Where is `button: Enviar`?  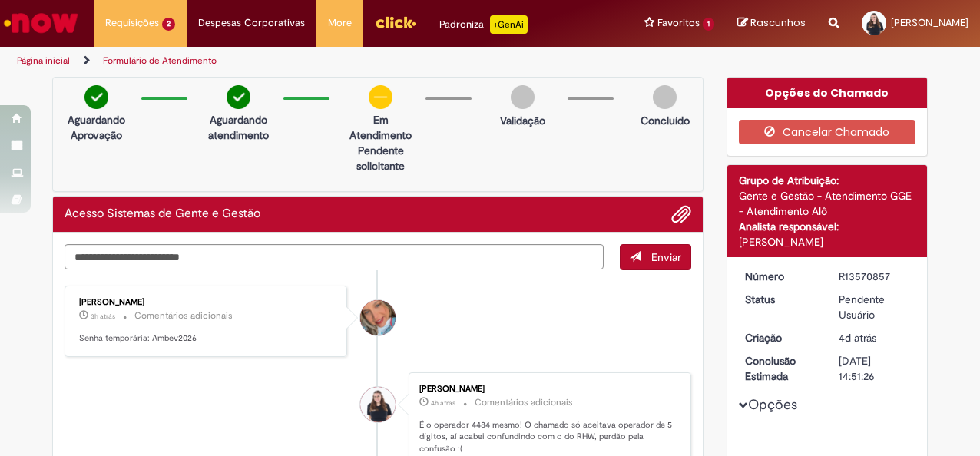
button: Enviar is located at coordinates (655, 257).